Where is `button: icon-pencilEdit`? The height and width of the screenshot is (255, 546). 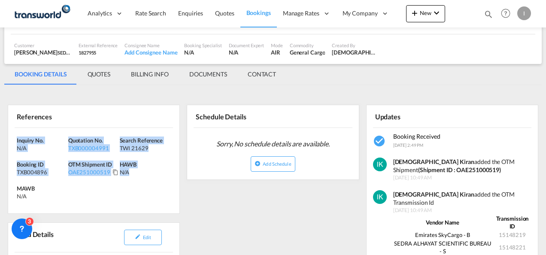 button: icon-pencilEdit is located at coordinates (143, 237).